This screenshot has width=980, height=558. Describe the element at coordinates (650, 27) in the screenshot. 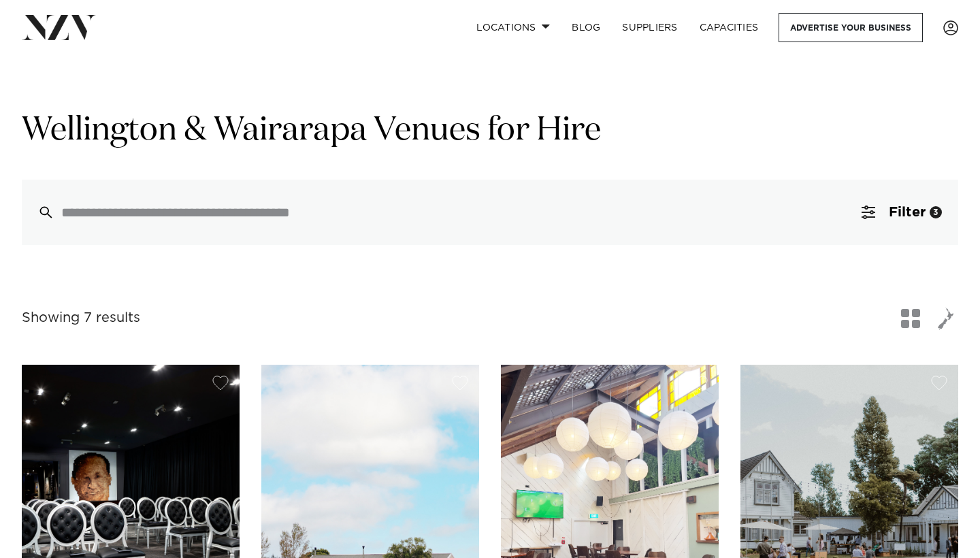

I see `a: SUPPLIERS` at that location.